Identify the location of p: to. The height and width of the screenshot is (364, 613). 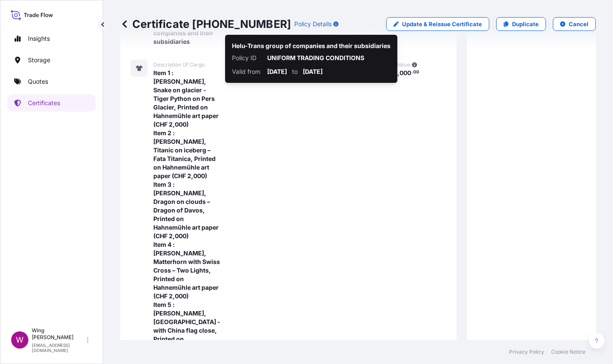
(295, 72).